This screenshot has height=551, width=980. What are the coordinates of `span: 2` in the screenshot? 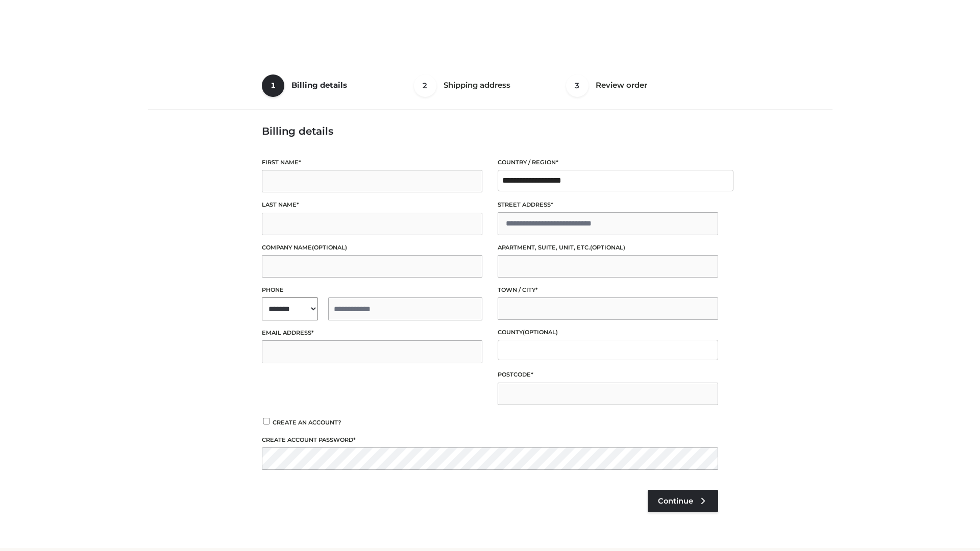 It's located at (426, 86).